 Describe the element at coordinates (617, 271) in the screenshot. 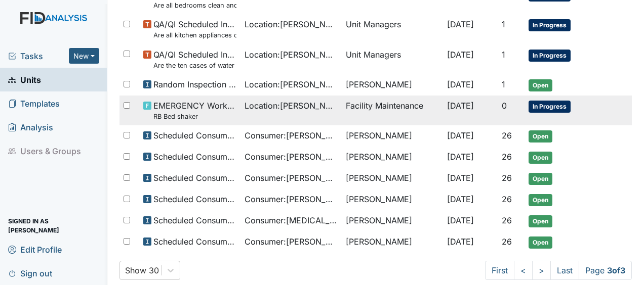

I see `strong: 3 of 3` at that location.